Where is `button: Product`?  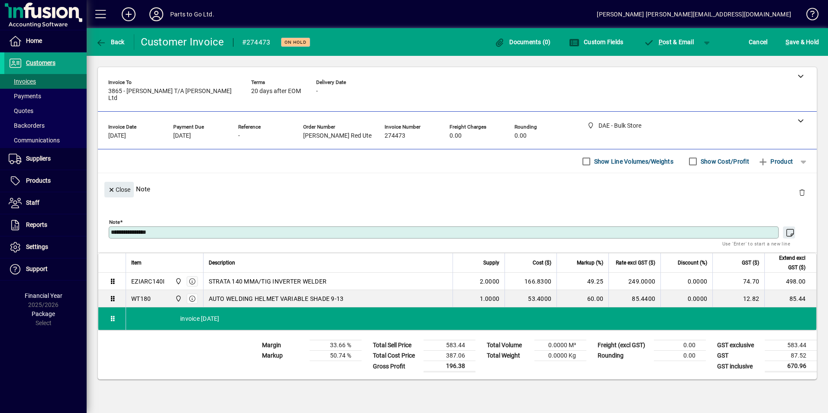 button: Product is located at coordinates (775, 161).